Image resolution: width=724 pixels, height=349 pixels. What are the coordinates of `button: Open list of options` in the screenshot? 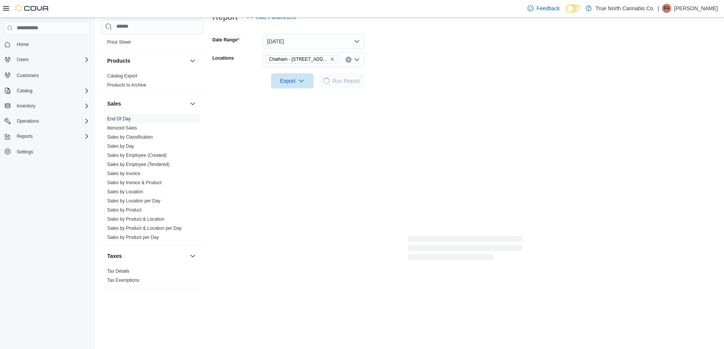 It's located at (357, 60).